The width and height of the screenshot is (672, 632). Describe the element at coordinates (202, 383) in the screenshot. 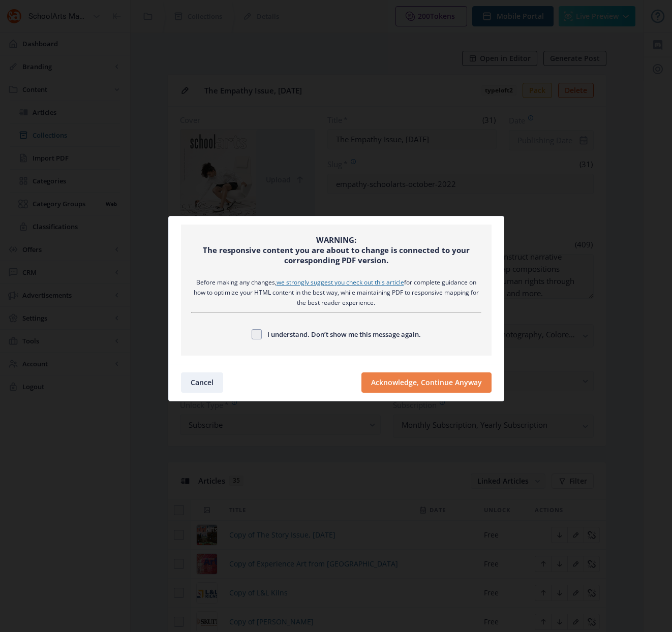

I see `button: Cancel` at that location.